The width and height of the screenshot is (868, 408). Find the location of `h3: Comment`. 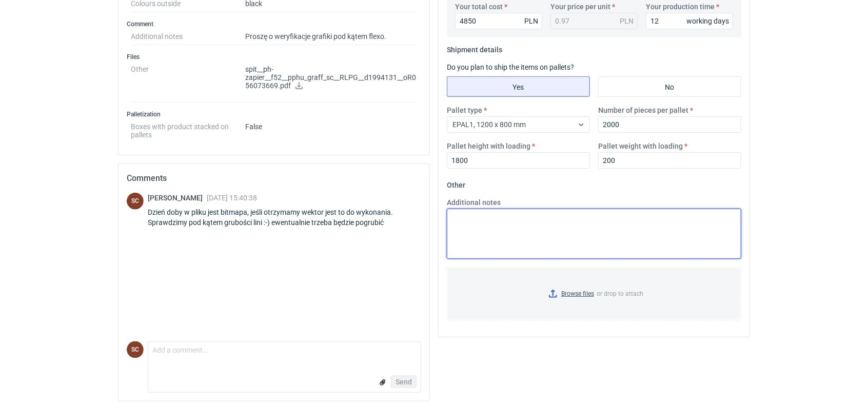

h3: Comment is located at coordinates (274, 24).